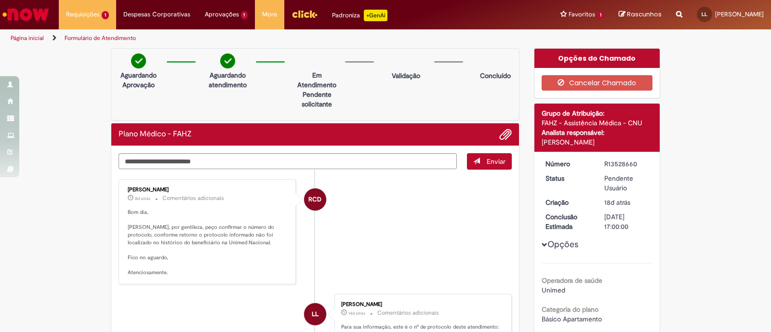 The width and height of the screenshot is (771, 332). What do you see at coordinates (356, 313) in the screenshot?
I see `time: 16/09/2025 19:59:30` at bounding box center [356, 313].